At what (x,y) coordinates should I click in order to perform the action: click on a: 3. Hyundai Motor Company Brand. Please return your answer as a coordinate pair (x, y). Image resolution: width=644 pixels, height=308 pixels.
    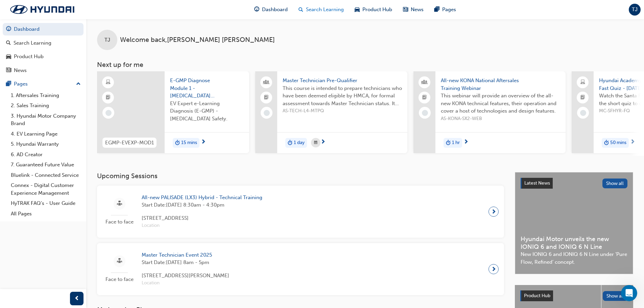
    Looking at the image, I should click on (46, 120).